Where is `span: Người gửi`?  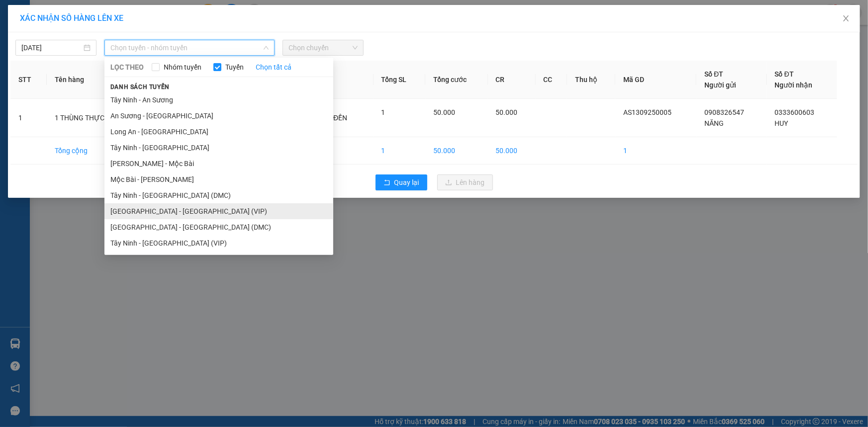 span: Người gửi is located at coordinates (720, 85).